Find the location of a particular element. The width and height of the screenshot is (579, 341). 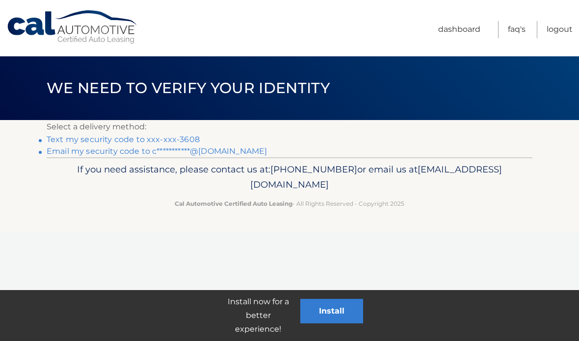

a: Cal Automotive is located at coordinates (73, 27).